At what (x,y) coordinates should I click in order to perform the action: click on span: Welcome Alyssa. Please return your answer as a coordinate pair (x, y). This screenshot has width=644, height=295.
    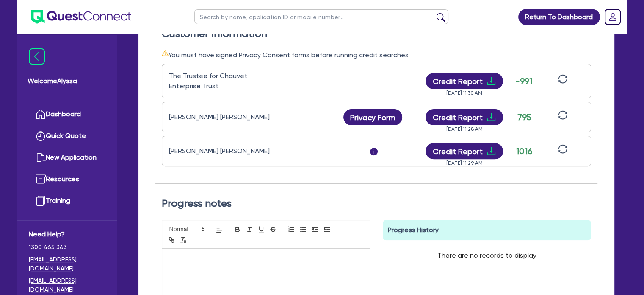
    Looking at the image, I should click on (67, 81).